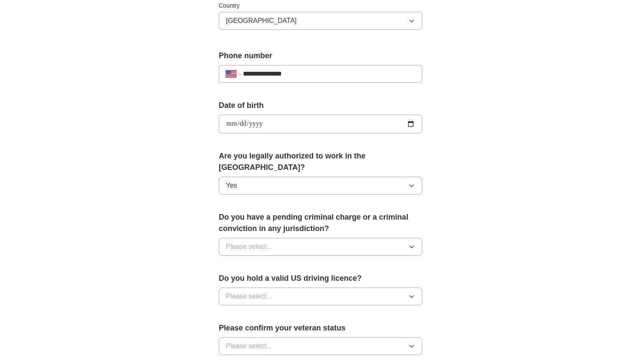  Describe the element at coordinates (321, 186) in the screenshot. I see `button: Yes` at that location.